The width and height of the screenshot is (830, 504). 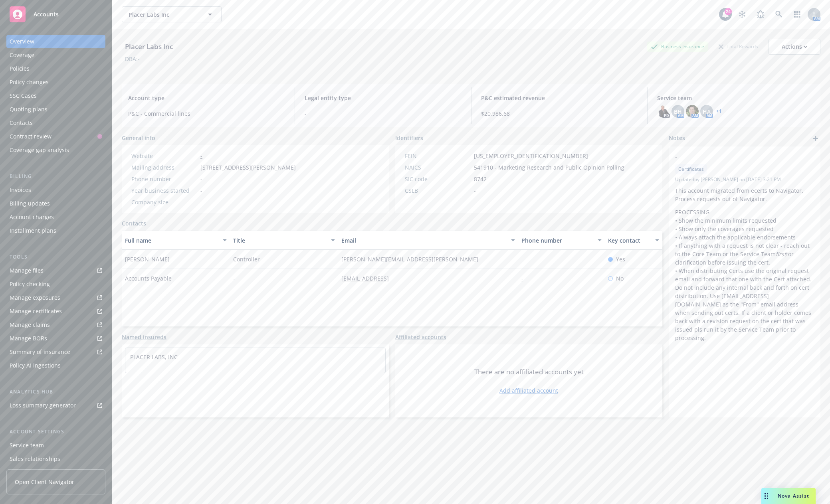 I want to click on span: BH, so click(x=678, y=111).